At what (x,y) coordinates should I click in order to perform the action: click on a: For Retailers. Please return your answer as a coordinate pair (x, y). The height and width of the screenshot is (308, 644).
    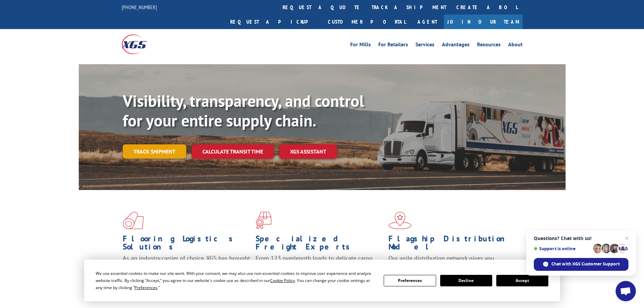
    Looking at the image, I should click on (393, 46).